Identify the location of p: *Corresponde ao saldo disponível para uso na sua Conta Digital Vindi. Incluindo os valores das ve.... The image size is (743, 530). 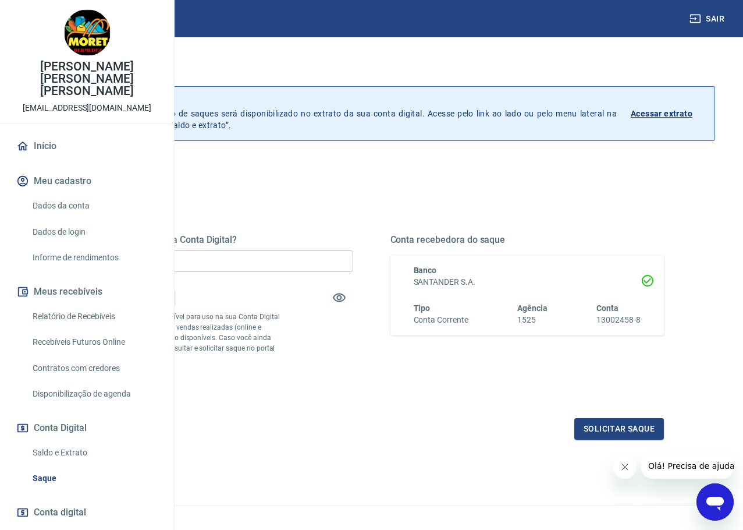
(182, 338).